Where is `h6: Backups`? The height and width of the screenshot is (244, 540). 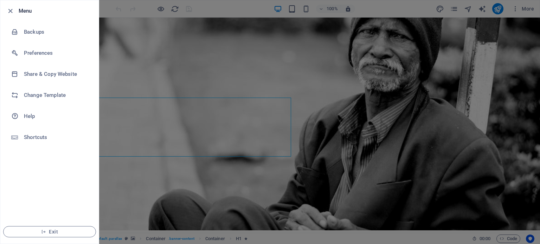
h6: Backups is located at coordinates (56, 32).